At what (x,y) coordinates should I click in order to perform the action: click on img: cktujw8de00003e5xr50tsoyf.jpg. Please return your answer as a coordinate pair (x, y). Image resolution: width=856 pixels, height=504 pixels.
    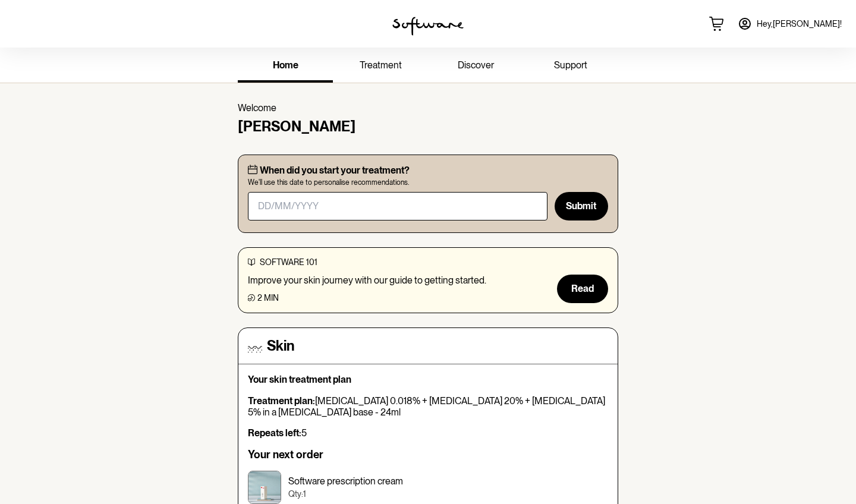
    Looking at the image, I should click on (265, 487).